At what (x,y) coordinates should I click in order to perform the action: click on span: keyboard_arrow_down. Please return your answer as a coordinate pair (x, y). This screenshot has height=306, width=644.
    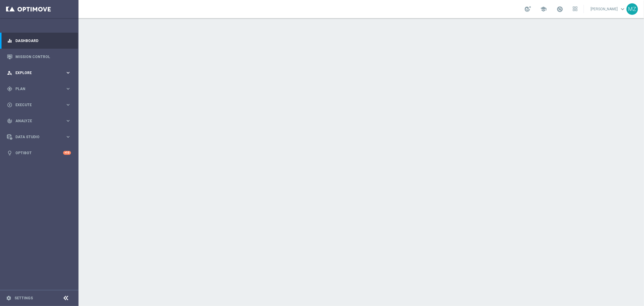
    Looking at the image, I should click on (623, 9).